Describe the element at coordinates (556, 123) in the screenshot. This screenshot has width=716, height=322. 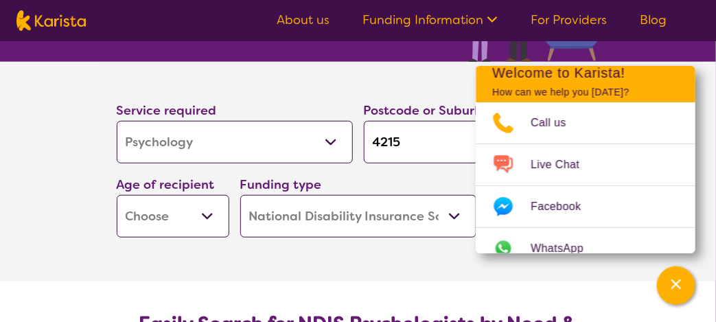
I see `span: Call us` at that location.